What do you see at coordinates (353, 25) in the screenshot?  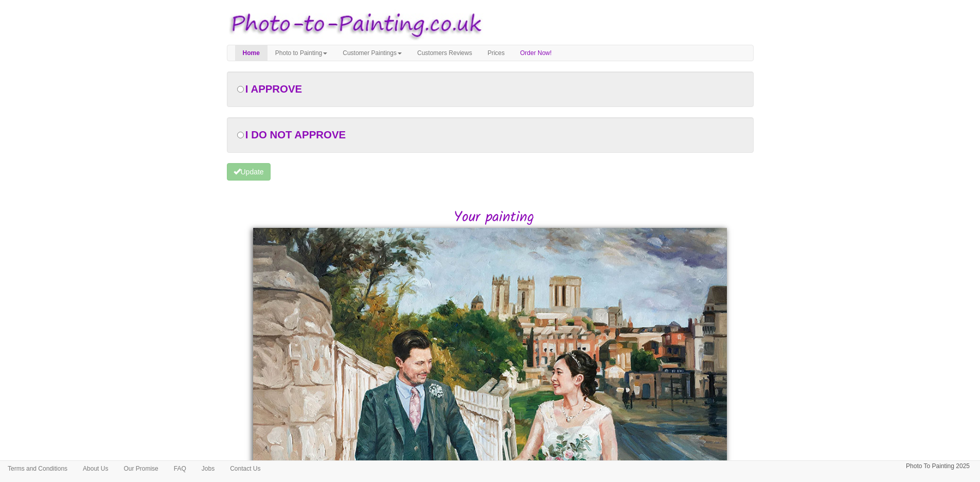 I see `img: Photo to Painting` at bounding box center [353, 25].